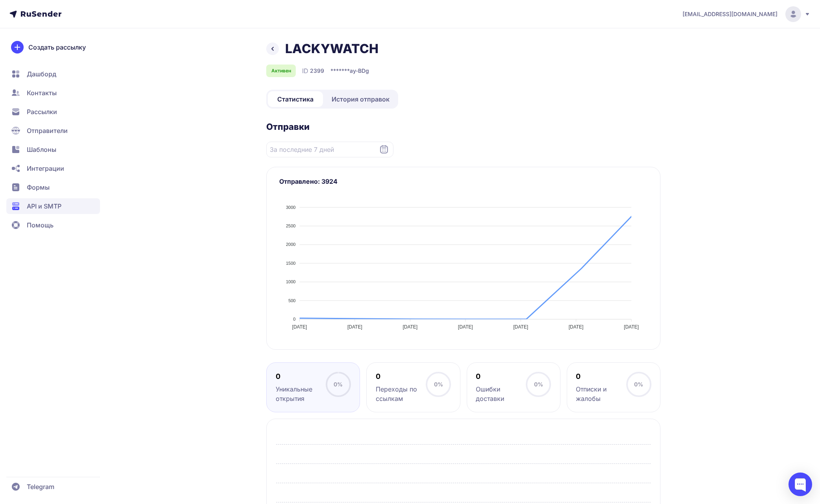 This screenshot has height=504, width=820. I want to click on span: Отправители, so click(47, 131).